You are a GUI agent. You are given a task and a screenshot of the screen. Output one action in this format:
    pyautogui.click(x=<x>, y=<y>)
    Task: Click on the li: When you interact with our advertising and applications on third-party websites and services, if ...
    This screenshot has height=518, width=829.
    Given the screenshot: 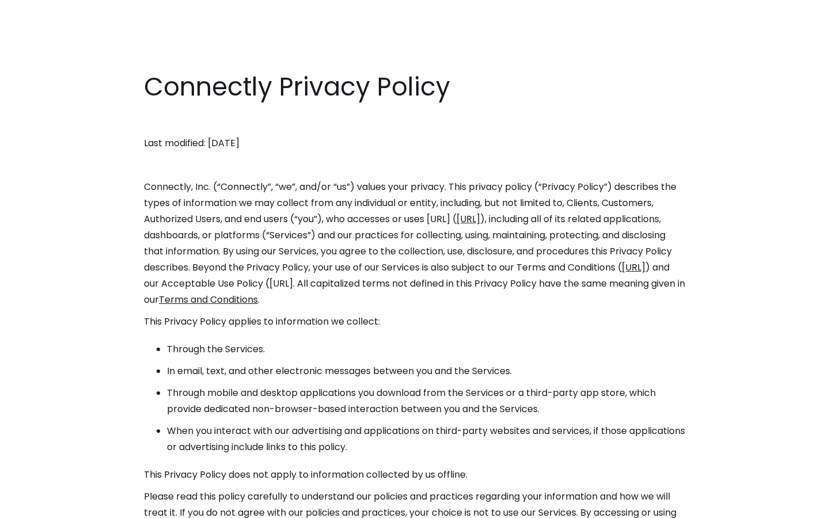 What is the action you would take?
    pyautogui.click(x=426, y=439)
    